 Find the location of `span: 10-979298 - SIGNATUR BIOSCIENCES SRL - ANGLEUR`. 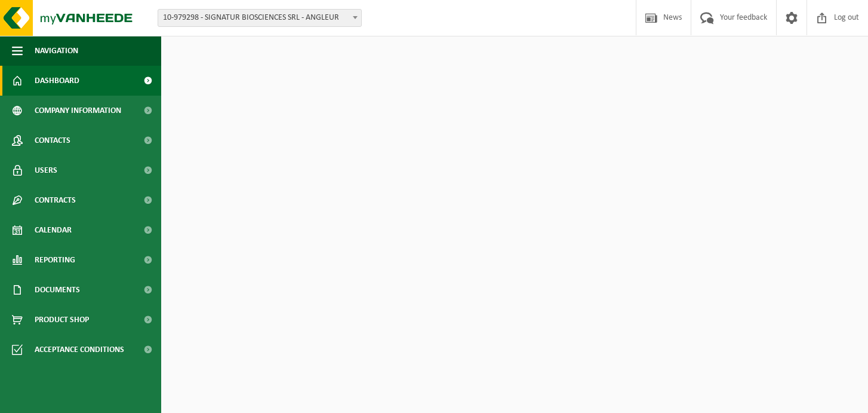

span: 10-979298 - SIGNATUR BIOSCIENCES SRL - ANGLEUR is located at coordinates (259, 18).